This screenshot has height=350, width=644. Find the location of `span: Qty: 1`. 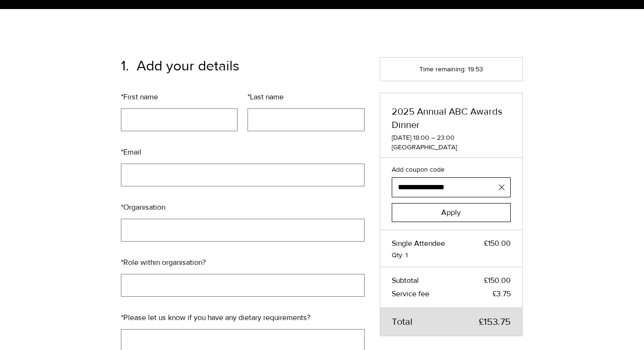

span: Qty: 1 is located at coordinates (451, 255).